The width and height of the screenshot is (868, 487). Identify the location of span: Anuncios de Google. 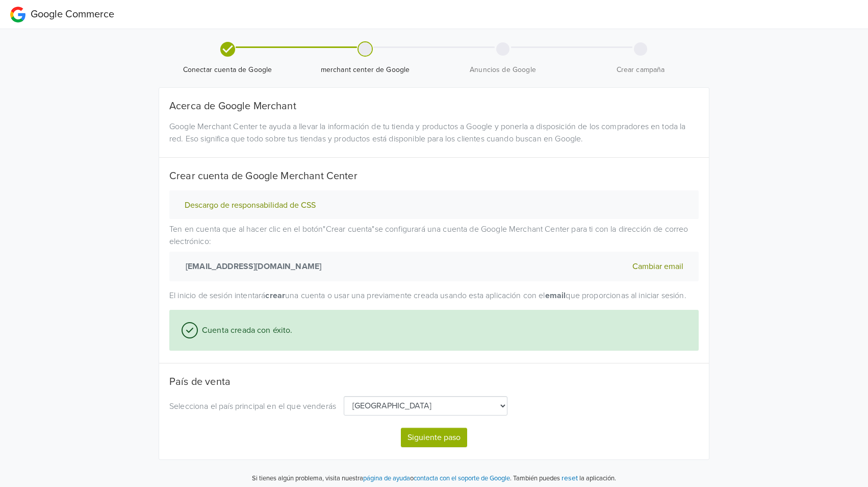
(503, 70).